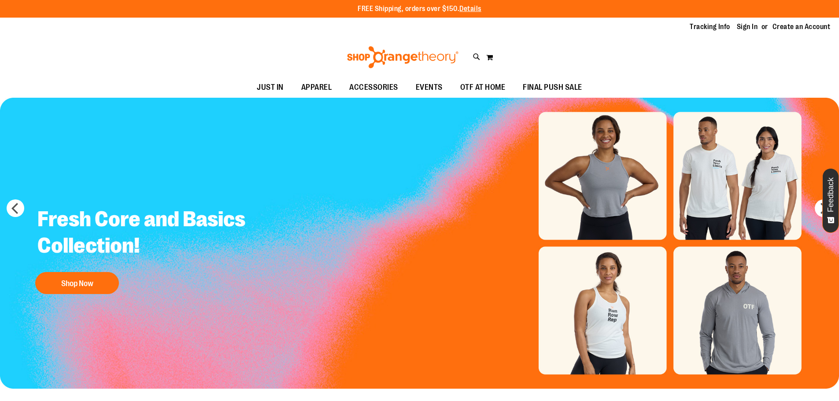 The width and height of the screenshot is (839, 401). What do you see at coordinates (429, 87) in the screenshot?
I see `span: EVENTS` at bounding box center [429, 87].